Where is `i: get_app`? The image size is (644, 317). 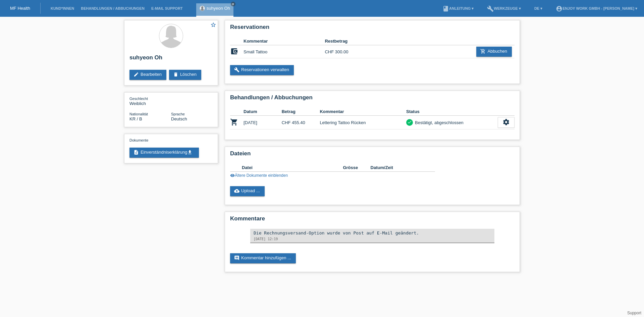 i: get_app is located at coordinates (190, 152).